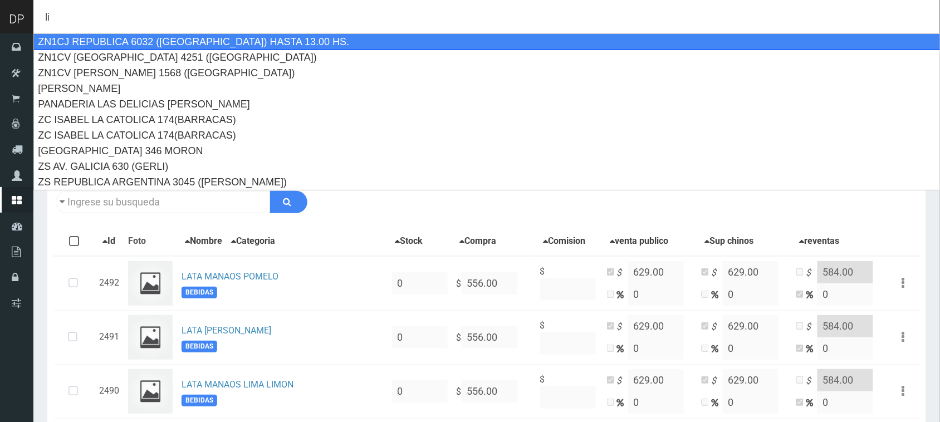 Image resolution: width=940 pixels, height=422 pixels. I want to click on button: Comision, so click(565, 241).